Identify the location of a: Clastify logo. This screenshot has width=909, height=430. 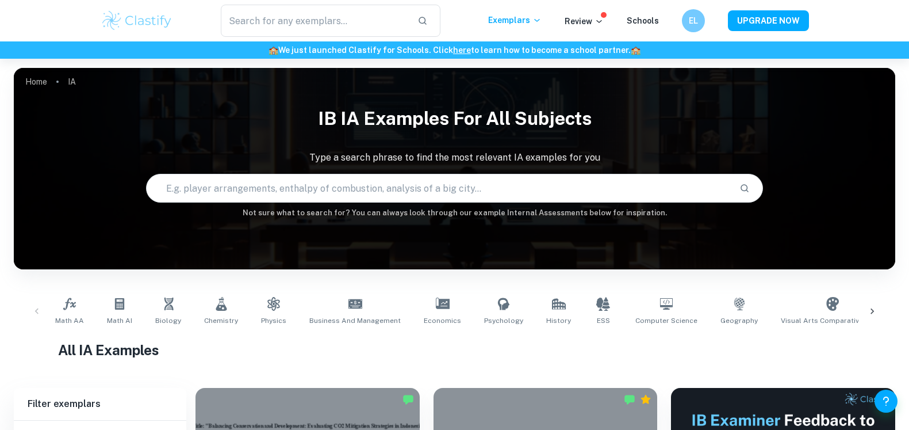
(137, 21).